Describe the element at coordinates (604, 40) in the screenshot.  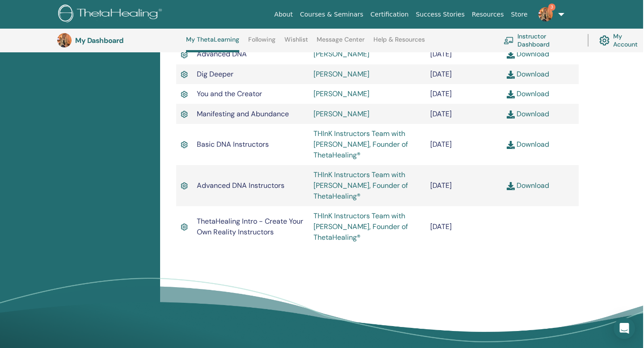
I see `img: cog.svg` at that location.